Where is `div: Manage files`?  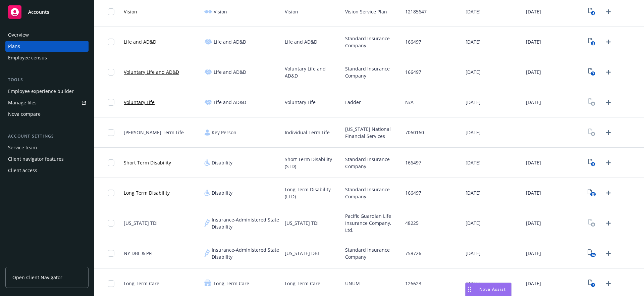
div: Manage files is located at coordinates (22, 103).